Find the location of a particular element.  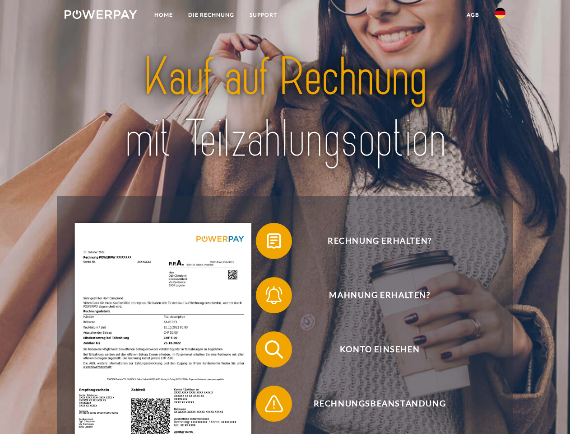

button: Rechnungsbeanstandung is located at coordinates (373, 403).